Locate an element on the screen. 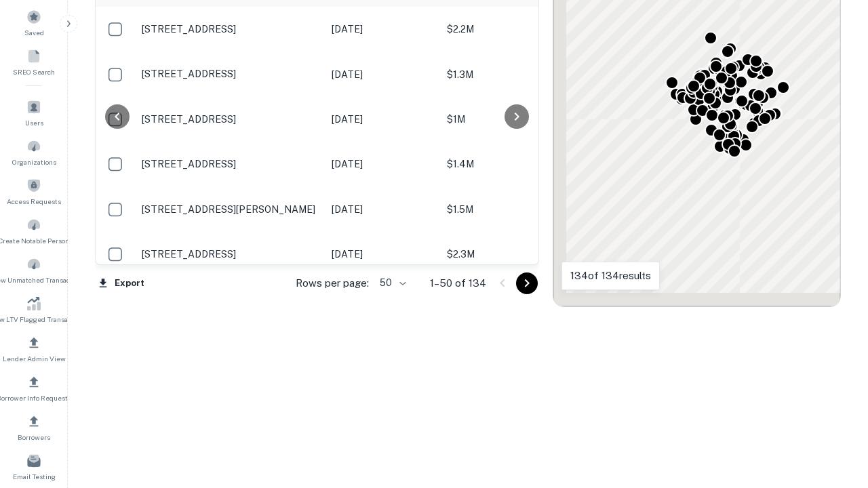  div: Users is located at coordinates (34, 112).